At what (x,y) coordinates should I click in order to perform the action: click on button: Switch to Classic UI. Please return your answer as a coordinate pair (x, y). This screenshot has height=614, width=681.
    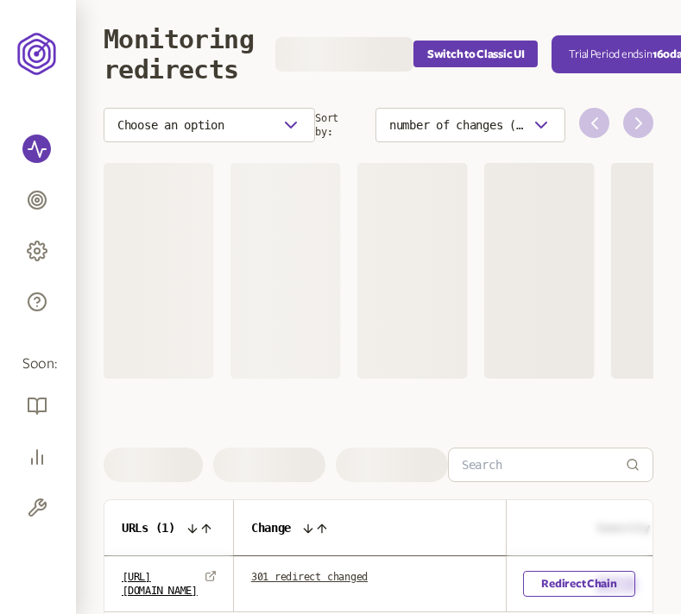
    Looking at the image, I should click on (475, 53).